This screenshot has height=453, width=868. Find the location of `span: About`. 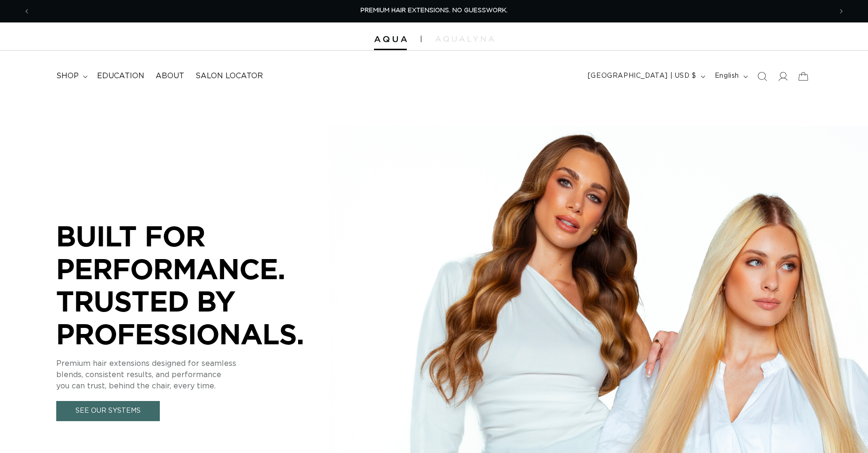

span: About is located at coordinates (169, 76).